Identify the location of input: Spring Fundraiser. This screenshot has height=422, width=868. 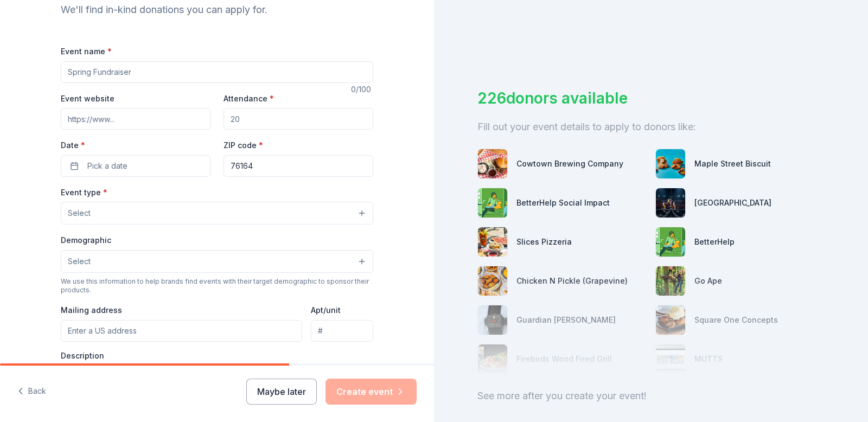
(217, 73).